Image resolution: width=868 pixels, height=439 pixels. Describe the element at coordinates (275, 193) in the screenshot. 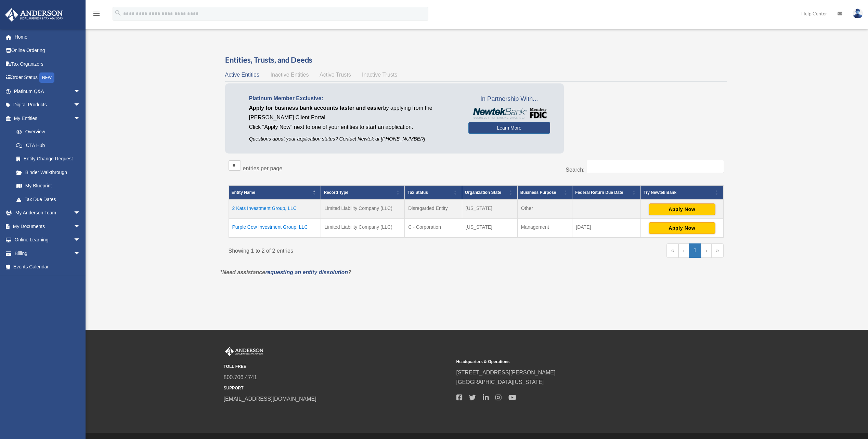

I see `th: Entity Name: Activate to invert sorting` at that location.